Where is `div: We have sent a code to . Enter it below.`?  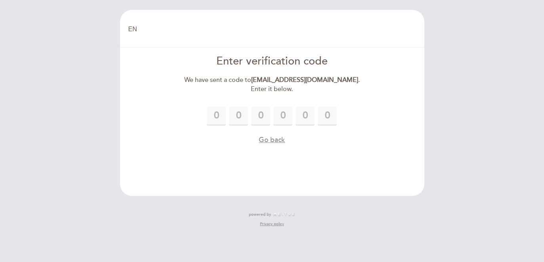
div: We have sent a code to . Enter it below. is located at coordinates (272, 85).